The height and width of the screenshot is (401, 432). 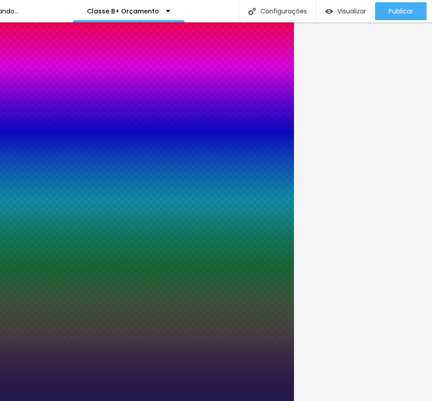 What do you see at coordinates (352, 11) in the screenshot?
I see `span: Visualizar` at bounding box center [352, 11].